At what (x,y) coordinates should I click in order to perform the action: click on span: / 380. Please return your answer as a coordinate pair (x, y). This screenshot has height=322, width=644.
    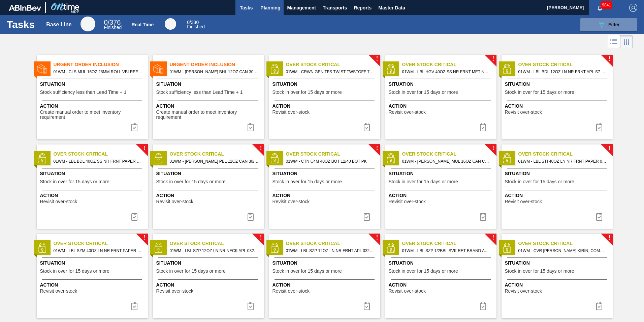
    Looking at the image, I should click on (193, 22).